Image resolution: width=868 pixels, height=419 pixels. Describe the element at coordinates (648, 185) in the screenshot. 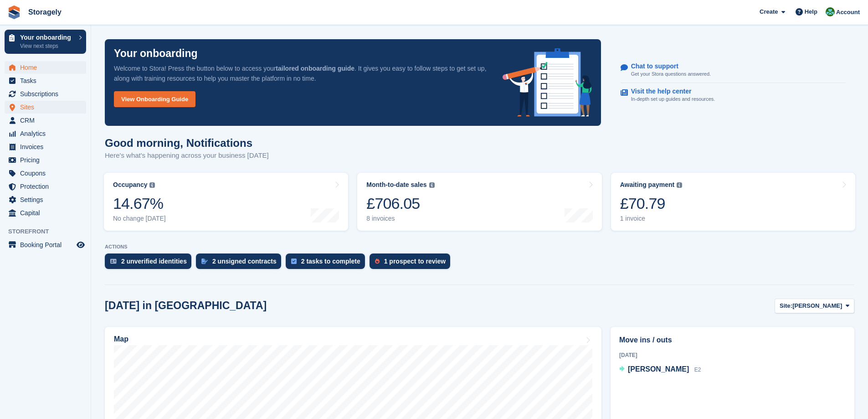

I see `div: Awaiting payment` at that location.